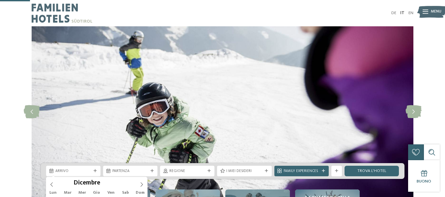  Describe the element at coordinates (87, 183) in the screenshot. I see `span: Dicembre` at that location.